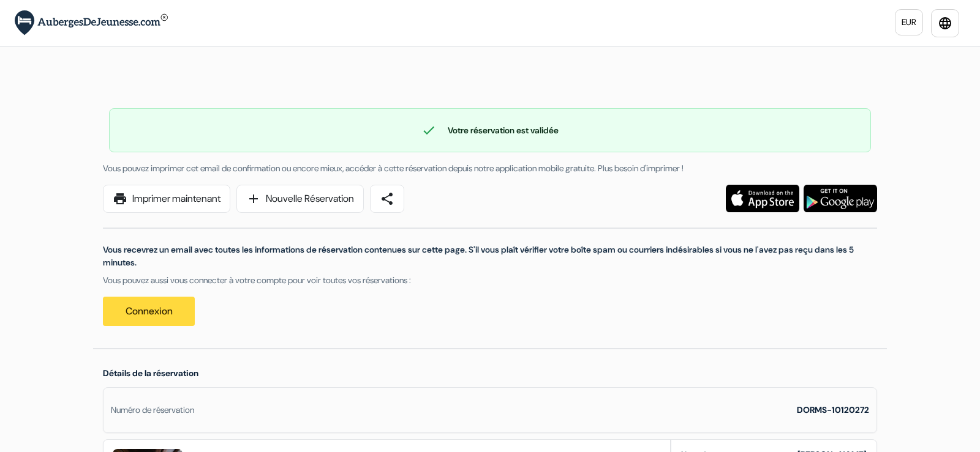  What do you see at coordinates (387, 198) in the screenshot?
I see `span: share` at bounding box center [387, 198].